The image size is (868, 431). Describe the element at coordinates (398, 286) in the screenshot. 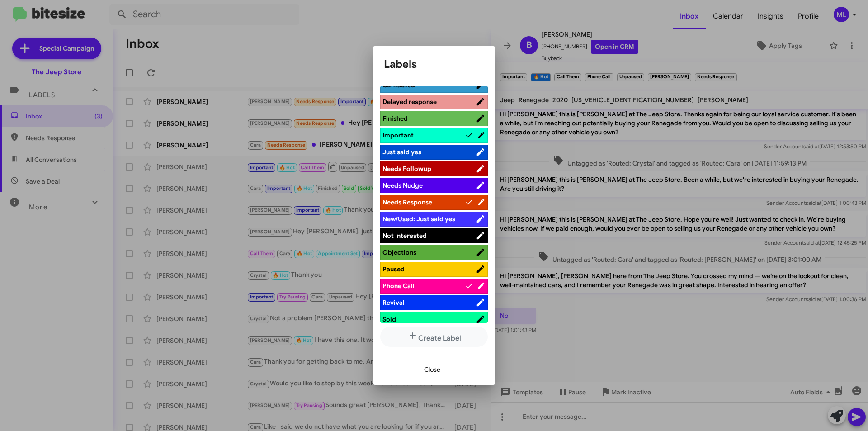

I see `span: Phone Call` at that location.